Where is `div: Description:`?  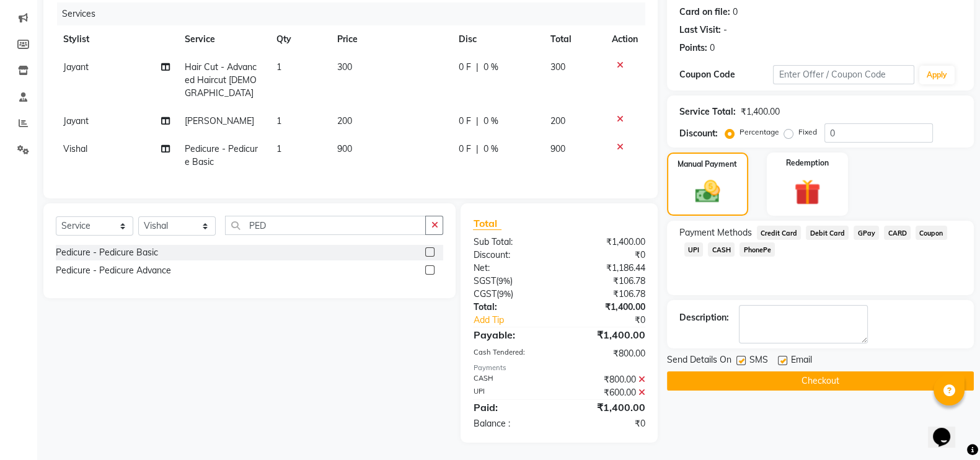
div: Description: is located at coordinates (704, 317).